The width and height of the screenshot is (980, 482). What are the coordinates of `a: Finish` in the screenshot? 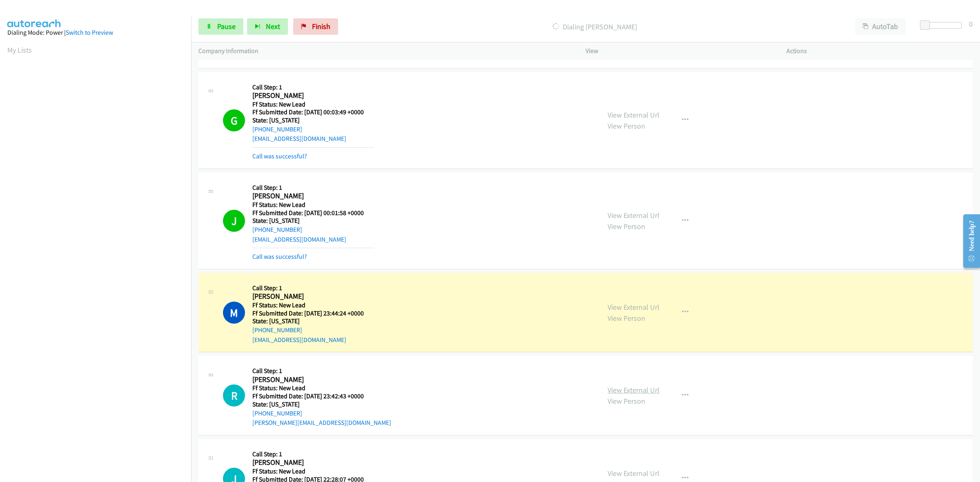 It's located at (315, 27).